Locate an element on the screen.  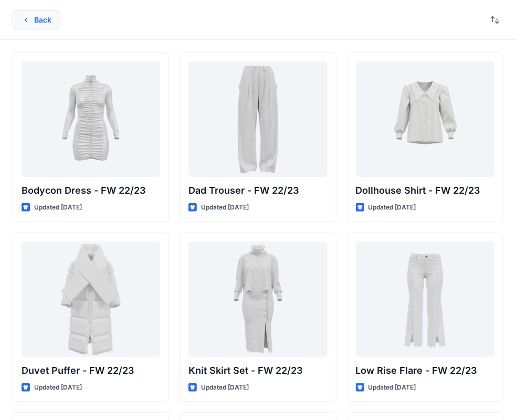
a: Duvet Puffer - FW 22/23 is located at coordinates (91, 299).